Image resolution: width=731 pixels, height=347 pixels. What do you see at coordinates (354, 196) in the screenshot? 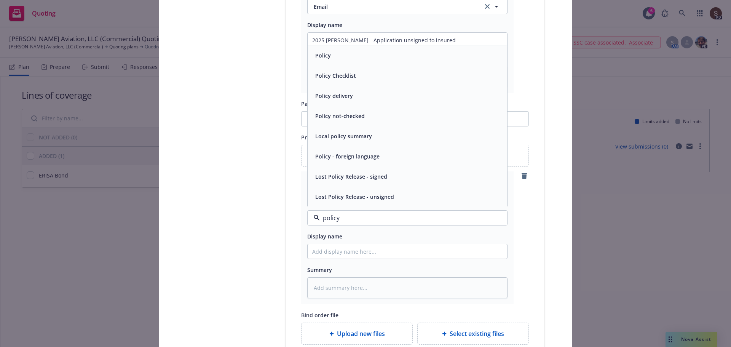
I see `button: Lost Policy Release - unsigned` at bounding box center [354, 196].